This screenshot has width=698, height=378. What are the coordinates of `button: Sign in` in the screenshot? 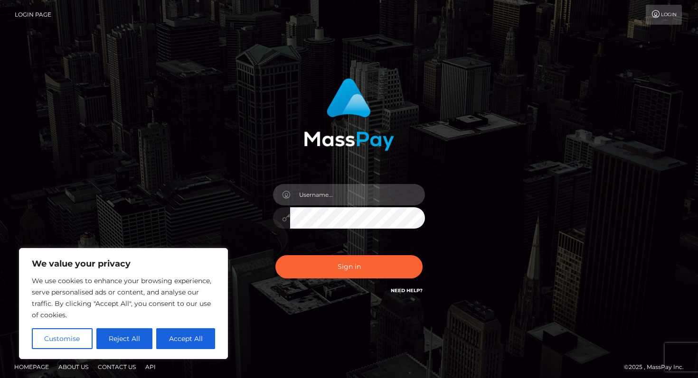 It's located at (349, 267).